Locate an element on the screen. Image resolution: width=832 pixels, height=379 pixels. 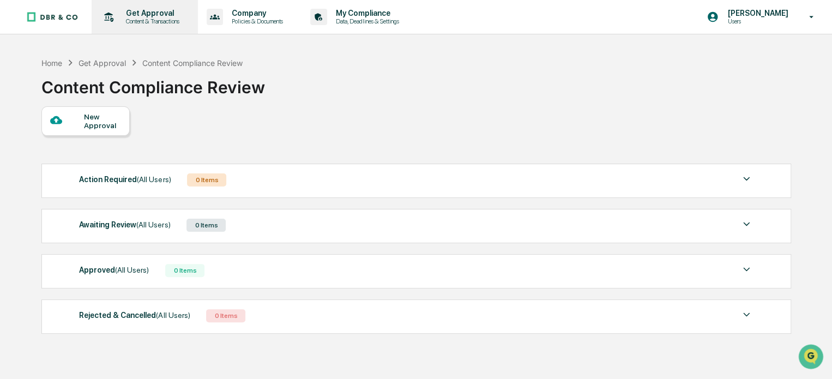
div: Home is located at coordinates (52, 63).